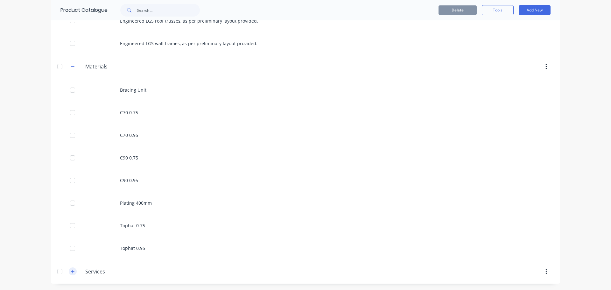  Describe the element at coordinates (305, 180) in the screenshot. I see `div: C90 0.95` at that location.